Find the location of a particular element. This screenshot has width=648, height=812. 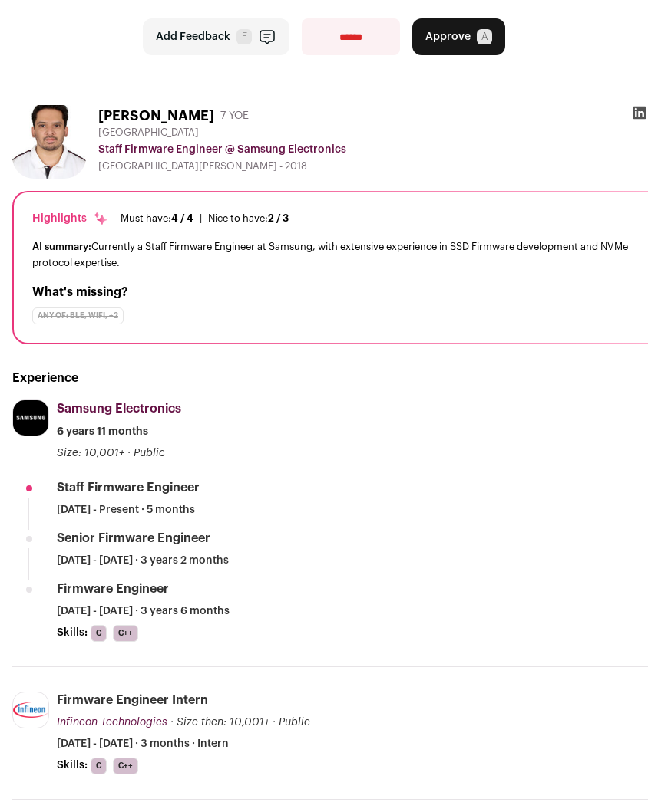

span: Add Feedback is located at coordinates (192, 37).